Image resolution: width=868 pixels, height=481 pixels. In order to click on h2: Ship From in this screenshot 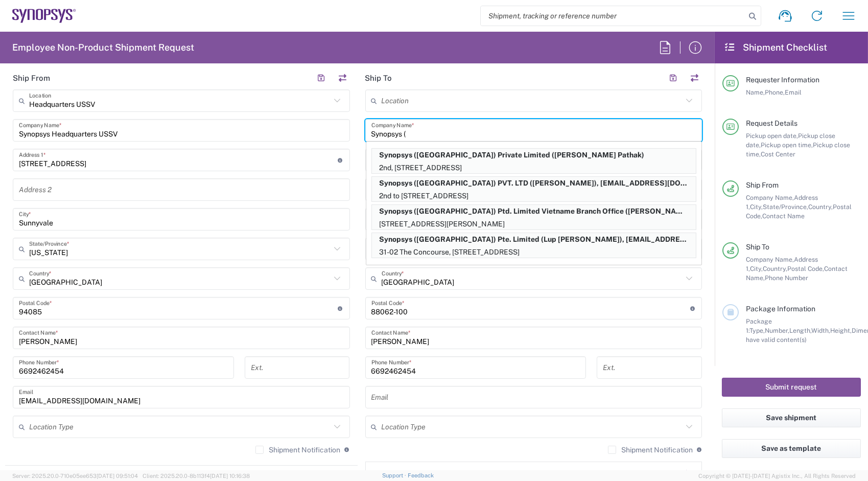, I will do `click(31, 78)`.